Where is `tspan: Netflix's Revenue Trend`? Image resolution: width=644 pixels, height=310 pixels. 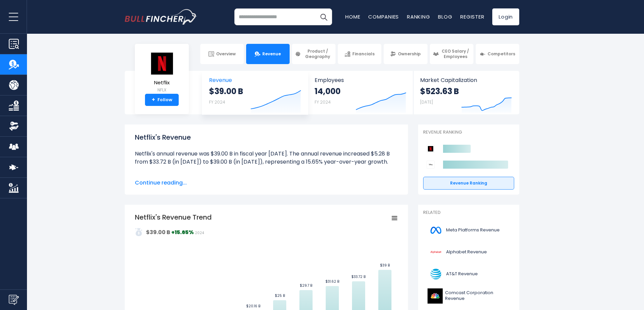
tspan: Netflix's Revenue Trend is located at coordinates (174, 218).